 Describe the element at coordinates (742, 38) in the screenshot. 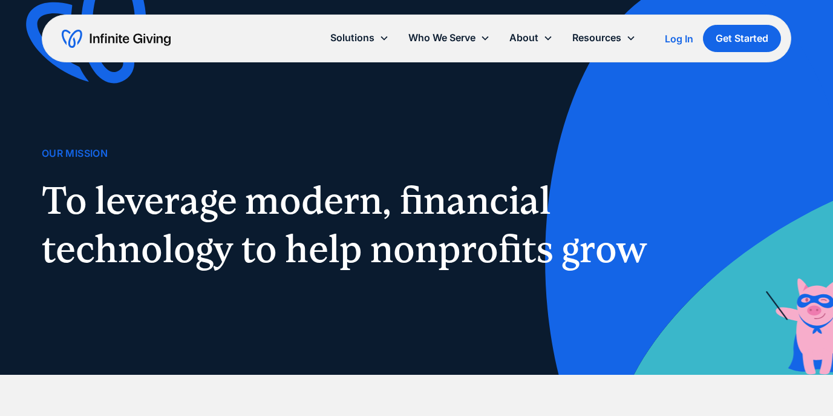

I see `a: Get Started` at that location.